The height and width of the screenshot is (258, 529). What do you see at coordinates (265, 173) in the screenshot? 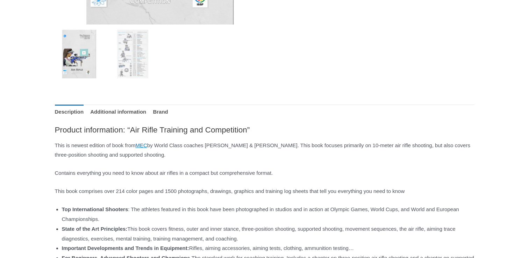
I see `p: Contains everything you need to know about air rifles in a compact but comprehensive format.` at bounding box center [265, 173].